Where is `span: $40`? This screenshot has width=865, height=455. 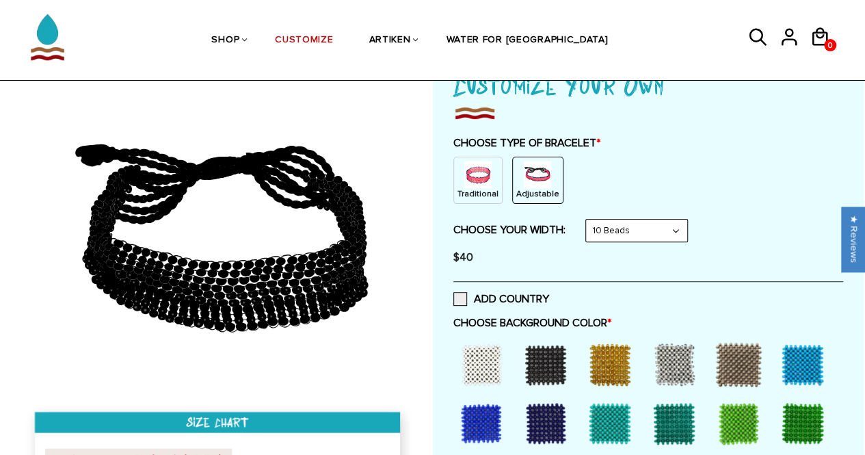
span: $40 is located at coordinates (463, 257).